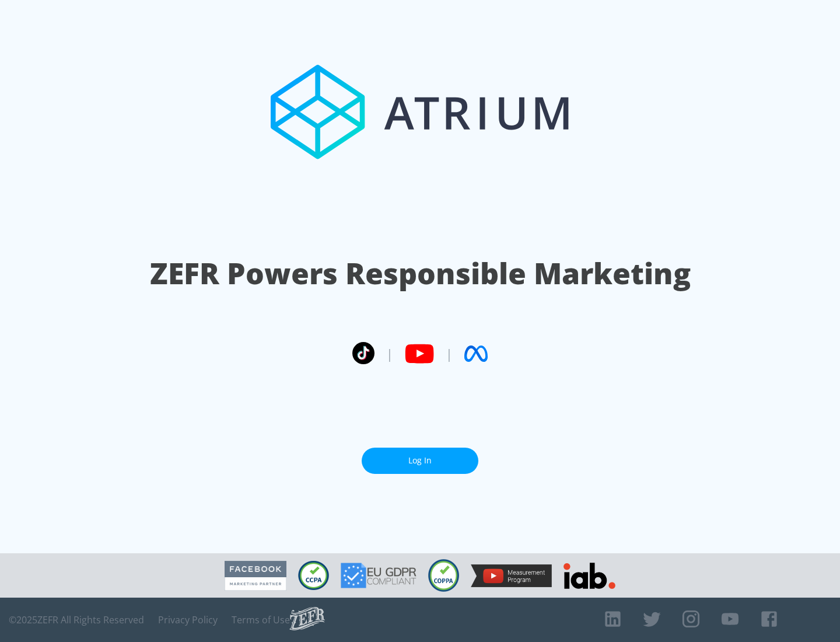  I want to click on img: YouTube Measurement Program, so click(511, 575).